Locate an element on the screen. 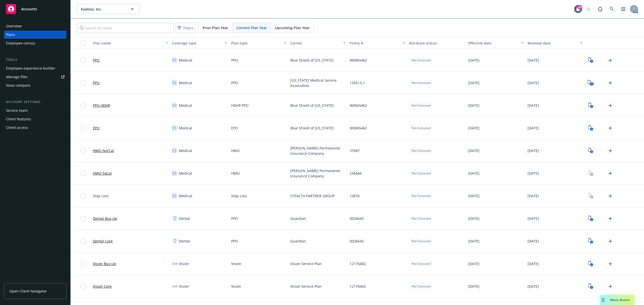 The image size is (644, 305). a: Employee census is located at coordinates (35, 43).